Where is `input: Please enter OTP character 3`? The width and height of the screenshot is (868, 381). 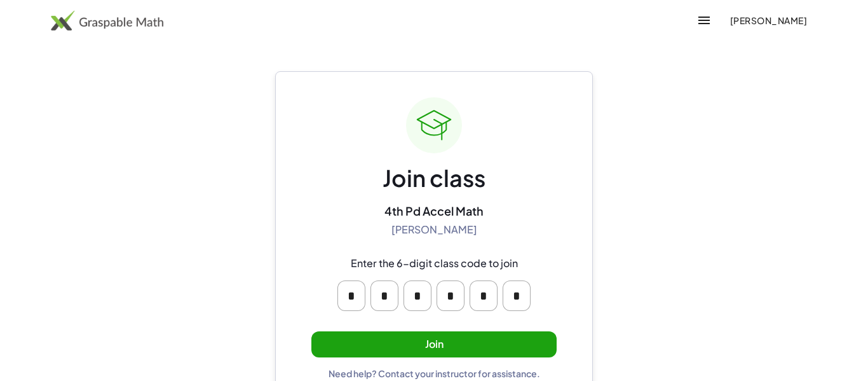 input: Please enter OTP character 3 is located at coordinates (418, 296).